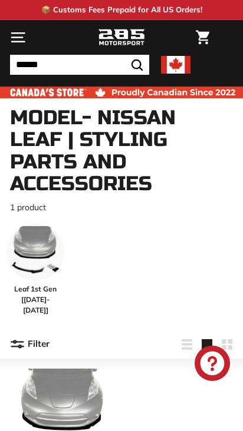 This screenshot has width=243, height=431. Describe the element at coordinates (121, 151) in the screenshot. I see `h1: Model- Nissan Leaf | Styling Parts and Accessories` at that location.